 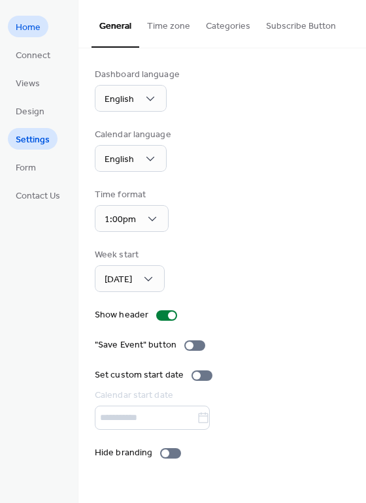 What do you see at coordinates (38, 195) in the screenshot?
I see `a: Contact Us` at bounding box center [38, 195].